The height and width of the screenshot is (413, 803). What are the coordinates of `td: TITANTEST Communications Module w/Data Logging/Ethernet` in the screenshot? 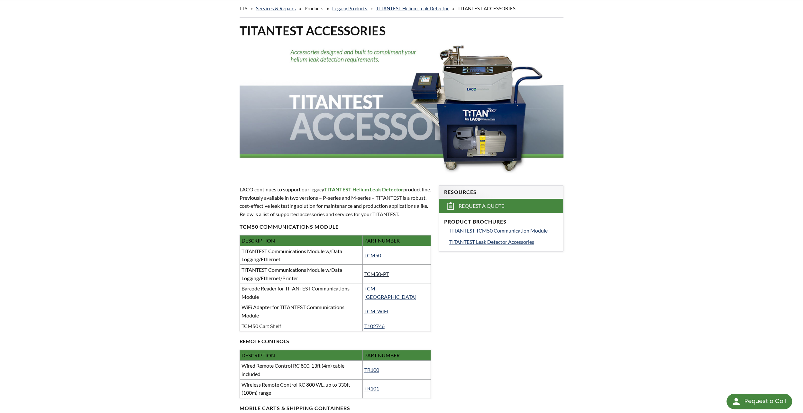 It's located at (301, 255).